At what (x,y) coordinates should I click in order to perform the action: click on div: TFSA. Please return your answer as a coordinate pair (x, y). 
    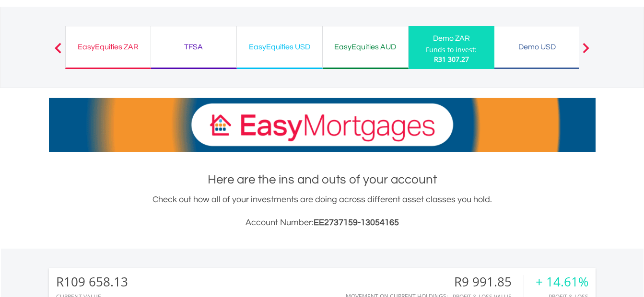
    Looking at the image, I should click on (194, 47).